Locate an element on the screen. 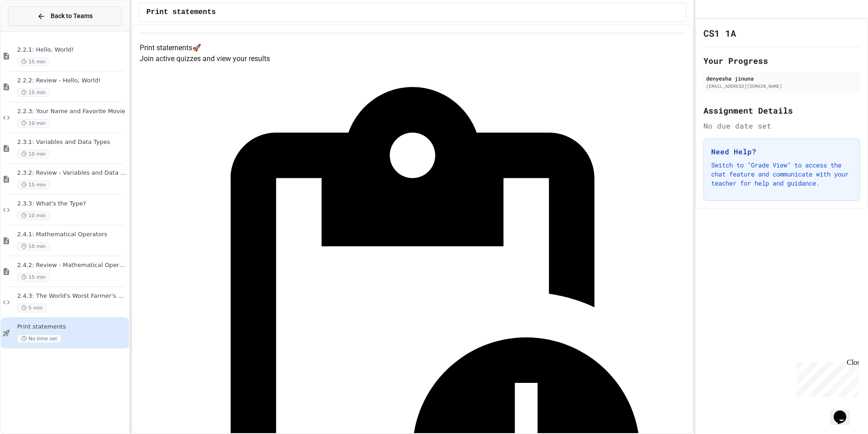  p: Join active quizzes and view your results is located at coordinates (412, 59).